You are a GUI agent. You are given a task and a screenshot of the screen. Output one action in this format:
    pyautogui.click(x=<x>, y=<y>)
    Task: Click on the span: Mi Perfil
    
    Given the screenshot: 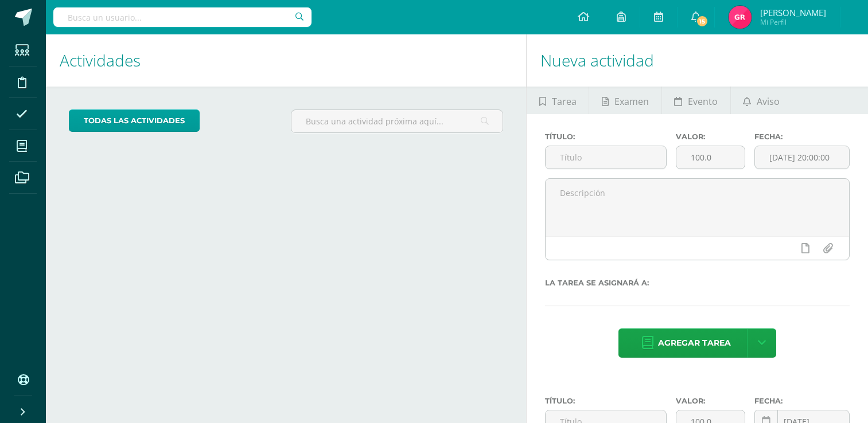 What is the action you would take?
    pyautogui.click(x=793, y=22)
    